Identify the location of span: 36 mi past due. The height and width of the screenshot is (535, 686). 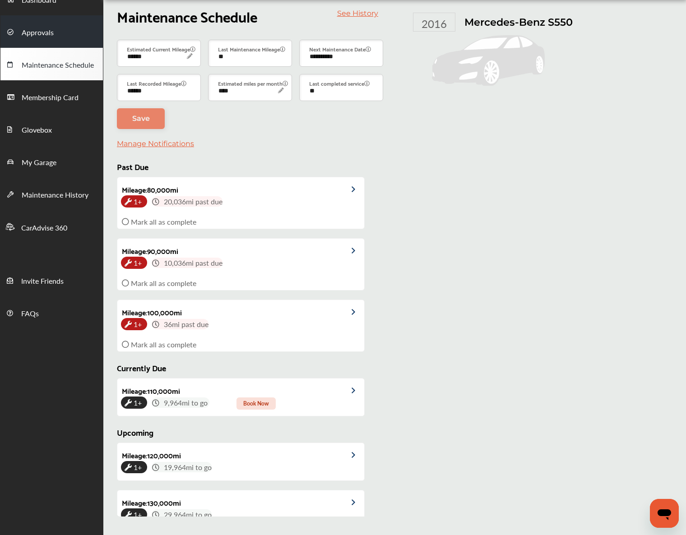
(185, 324).